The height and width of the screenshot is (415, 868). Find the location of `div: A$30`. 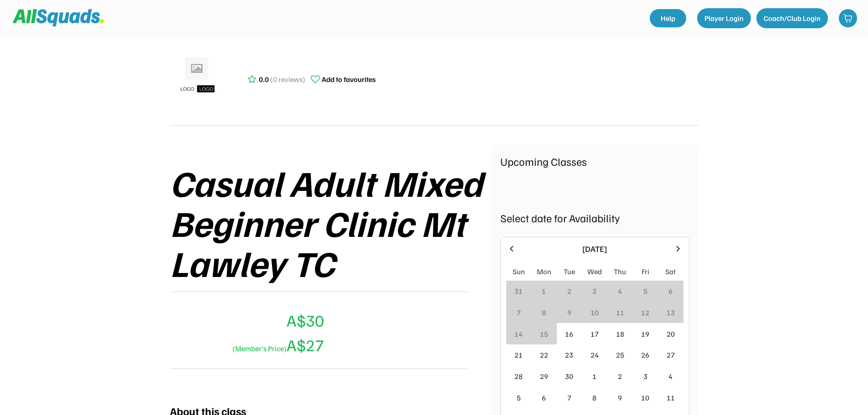

div: A$30 is located at coordinates (305, 321).